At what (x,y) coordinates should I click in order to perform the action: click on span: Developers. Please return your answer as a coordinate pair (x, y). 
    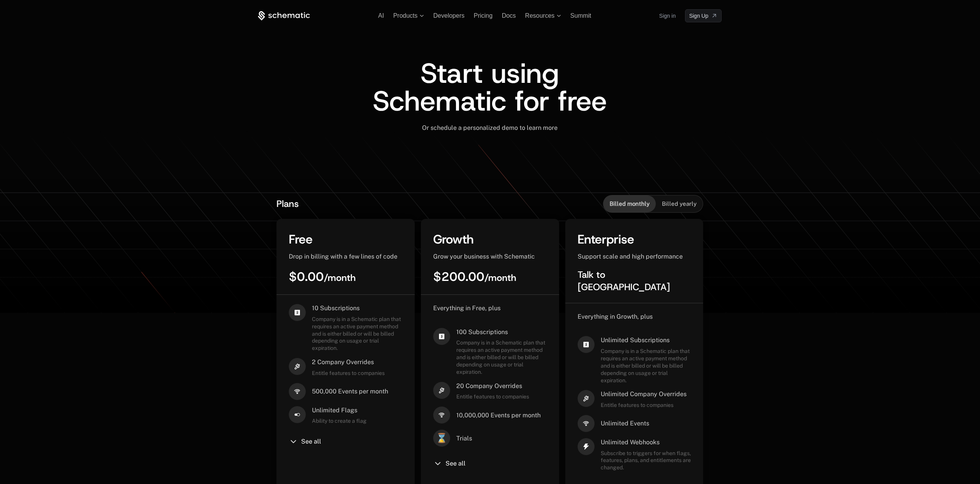
    Looking at the image, I should click on (449, 15).